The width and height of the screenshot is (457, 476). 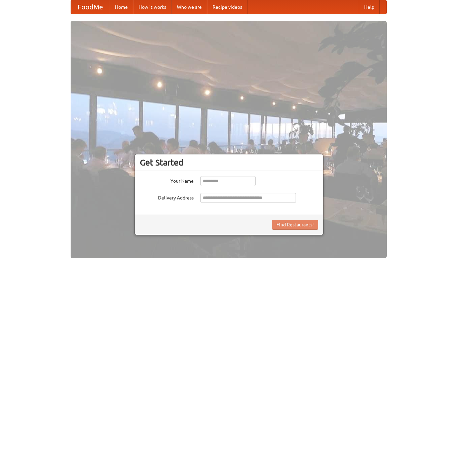 What do you see at coordinates (227, 7) in the screenshot?
I see `a: Recipe videos` at bounding box center [227, 7].